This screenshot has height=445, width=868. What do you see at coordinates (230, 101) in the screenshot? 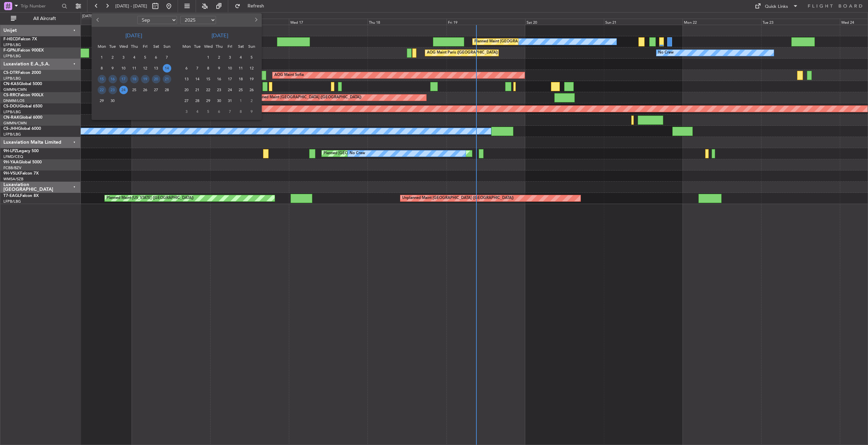
I see `span: 31` at bounding box center [230, 101].